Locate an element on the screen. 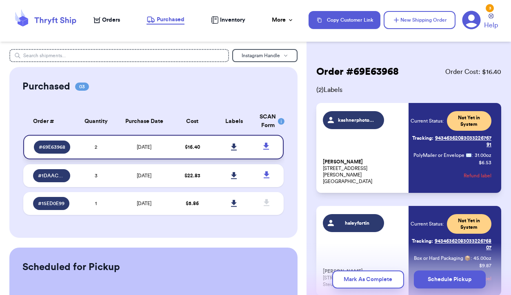  button: Instagram Handle is located at coordinates (265, 56).